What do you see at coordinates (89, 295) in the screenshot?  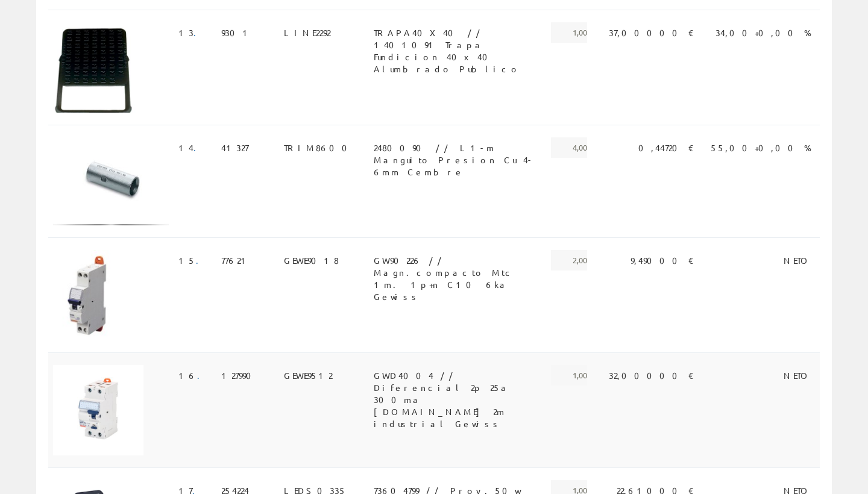 I see `img: Foto artículo (120.39473684211x150)` at bounding box center [89, 295].